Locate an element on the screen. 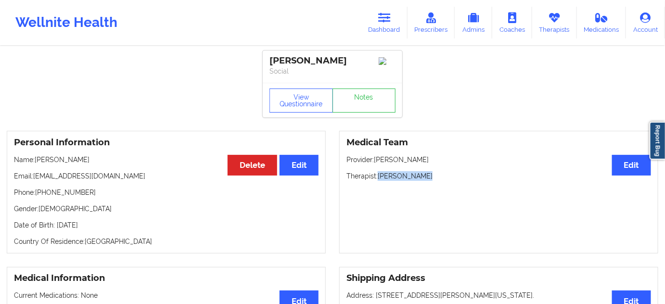  a: Medications is located at coordinates (601, 23).